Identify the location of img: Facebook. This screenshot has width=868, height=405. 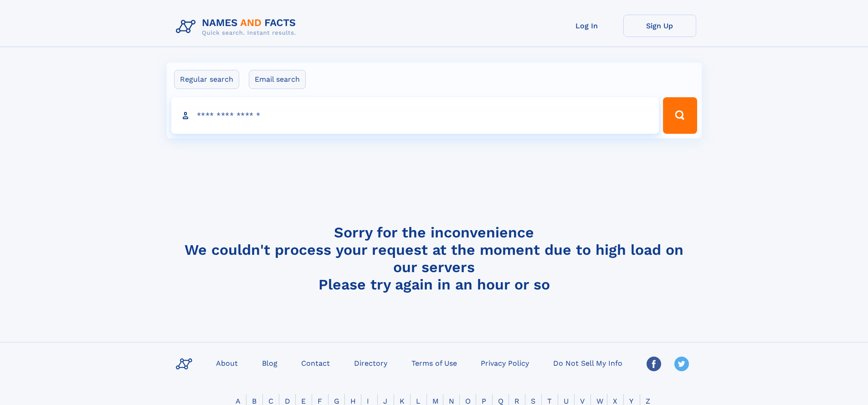
(654, 363).